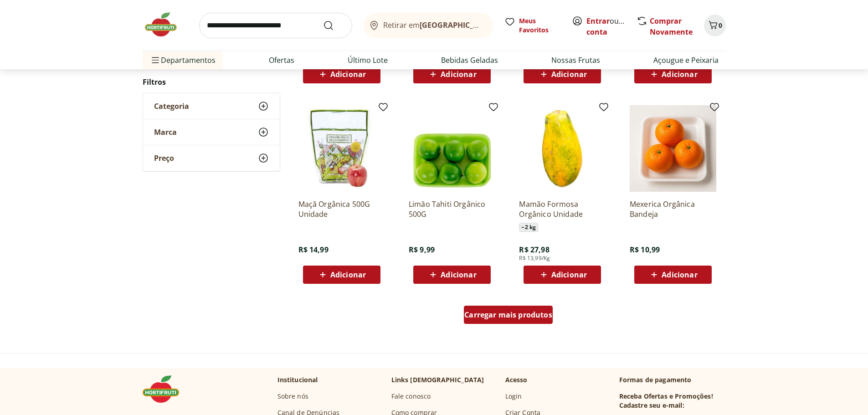 This screenshot has height=415, width=868. Describe the element at coordinates (411, 397) in the screenshot. I see `a: Fale conosco` at that location.